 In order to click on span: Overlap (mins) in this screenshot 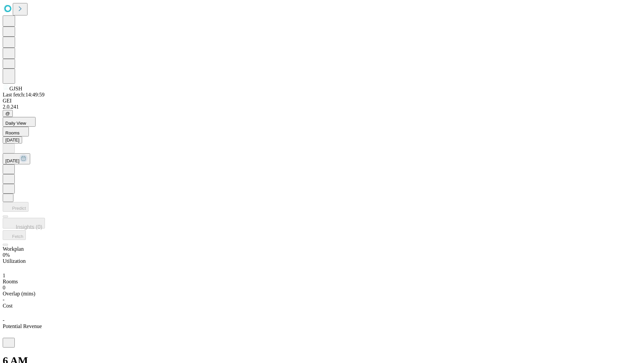, I will do `click(19, 293)`.